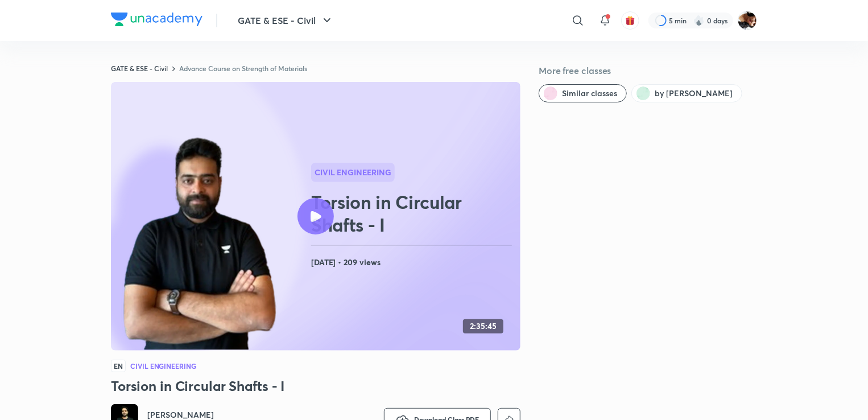 This screenshot has width=868, height=420. Describe the element at coordinates (583, 93) in the screenshot. I see `button: Similar classes` at that location.